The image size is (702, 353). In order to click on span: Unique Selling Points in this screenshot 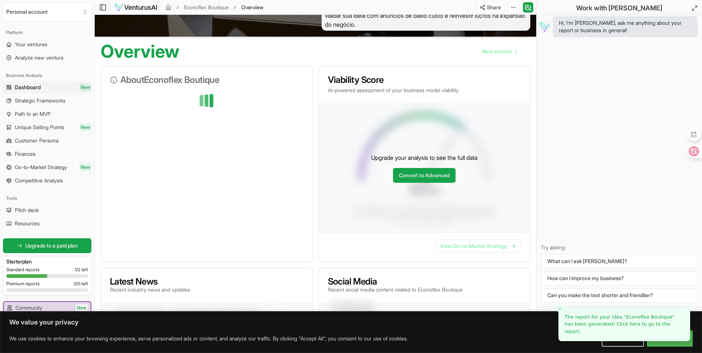, I will do `click(40, 127)`.